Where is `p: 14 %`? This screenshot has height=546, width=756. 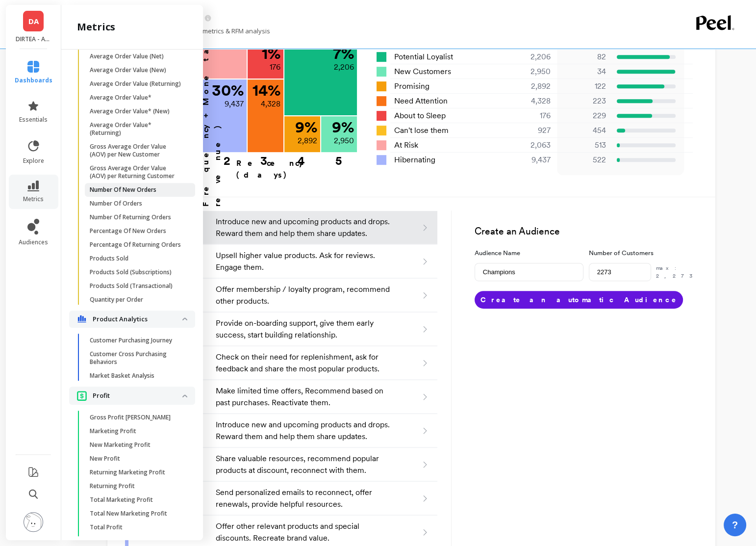
p: 14 % is located at coordinates (266, 91).